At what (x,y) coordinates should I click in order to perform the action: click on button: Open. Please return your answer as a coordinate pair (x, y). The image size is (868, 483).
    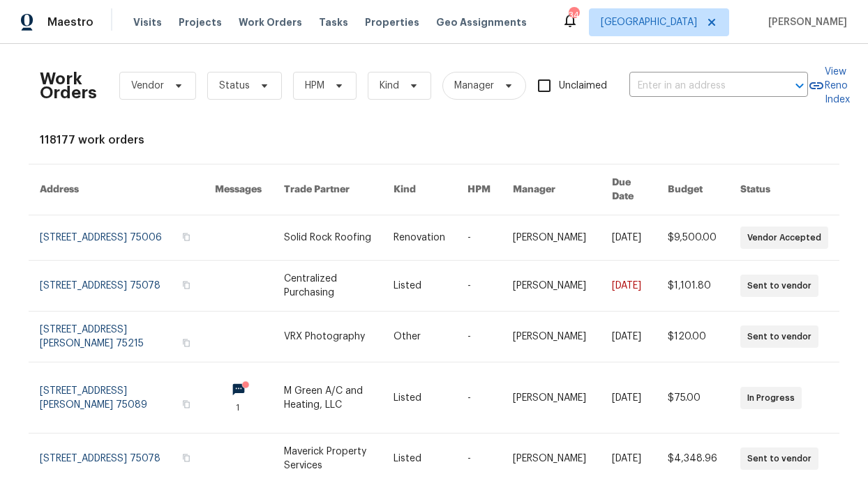
    Looking at the image, I should click on (799, 85).